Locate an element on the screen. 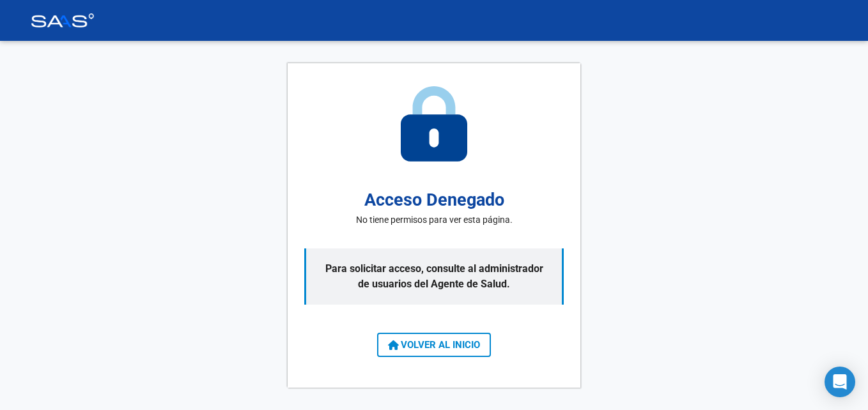 This screenshot has width=868, height=410. div: Open Intercom Messenger is located at coordinates (840, 382).